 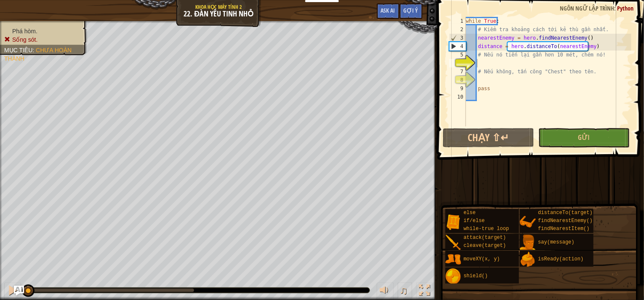 I want to click on span: isReady(action), so click(x=561, y=259).